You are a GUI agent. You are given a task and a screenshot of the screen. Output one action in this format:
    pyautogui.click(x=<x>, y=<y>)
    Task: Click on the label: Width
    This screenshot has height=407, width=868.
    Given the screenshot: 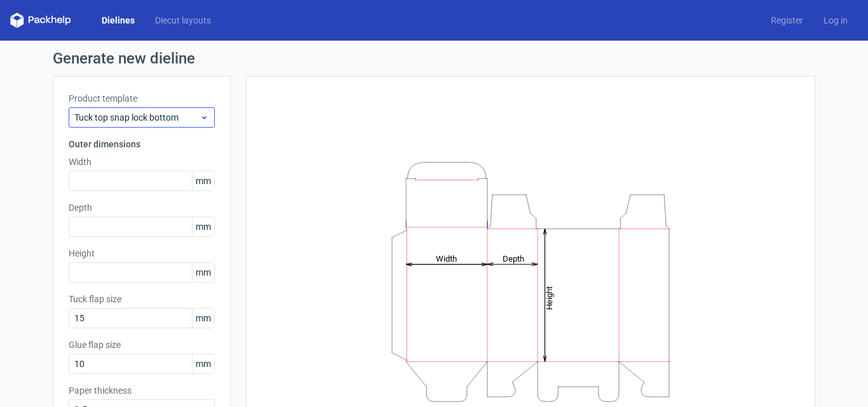 What is the action you would take?
    pyautogui.click(x=142, y=162)
    